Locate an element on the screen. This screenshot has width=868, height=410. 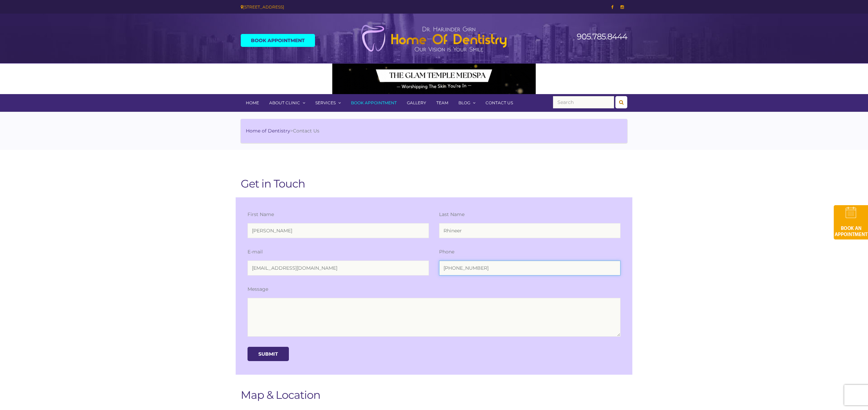
a: Blog is located at coordinates (467, 103).